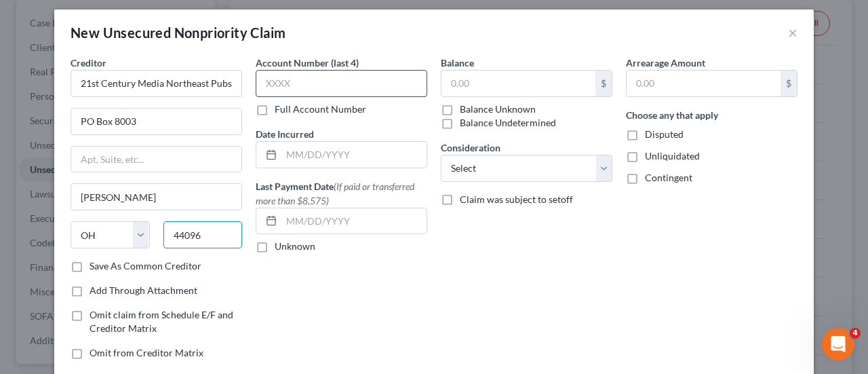 The image size is (868, 374). Describe the element at coordinates (161, 321) in the screenshot. I see `span: Omit claim from Schedule E/F and Creditor Matrix` at that location.